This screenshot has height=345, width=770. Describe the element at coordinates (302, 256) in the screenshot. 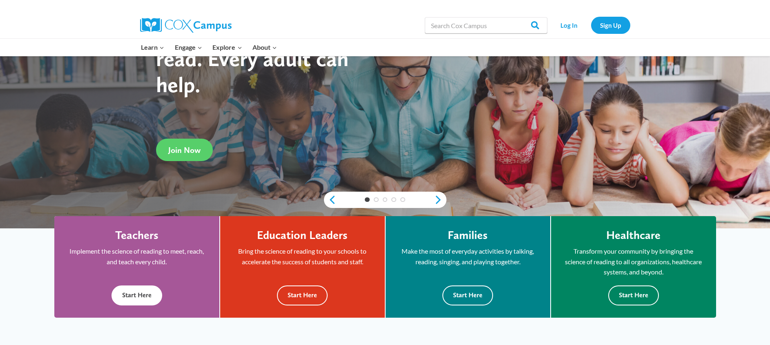

I see `p: Bring the science of reading to your schools to accelerate the success of students and staff.` at that location.